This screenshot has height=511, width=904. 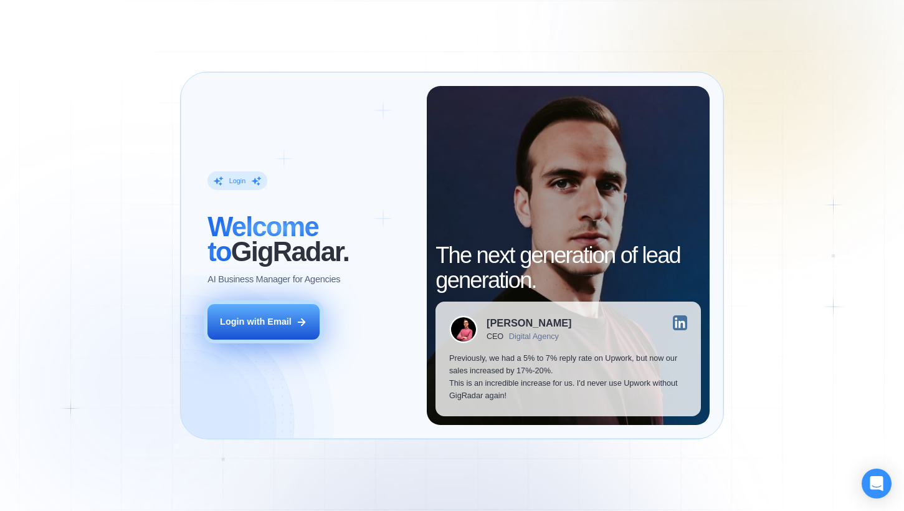 I want to click on h2: The next generation of lead generation., so click(x=568, y=268).